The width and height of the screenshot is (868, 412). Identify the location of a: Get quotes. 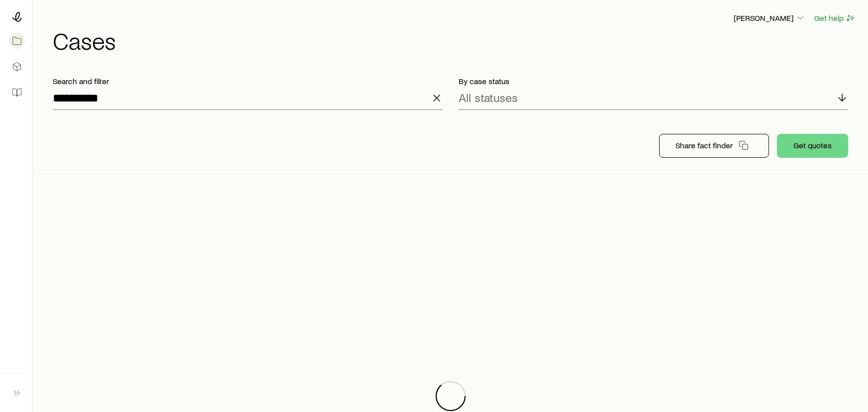
(812, 146).